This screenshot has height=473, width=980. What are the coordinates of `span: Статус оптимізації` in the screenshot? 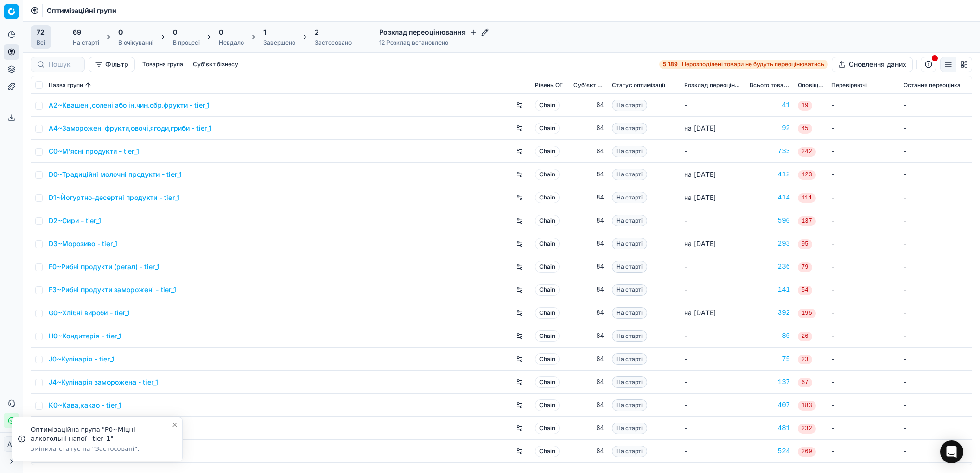 It's located at (638, 85).